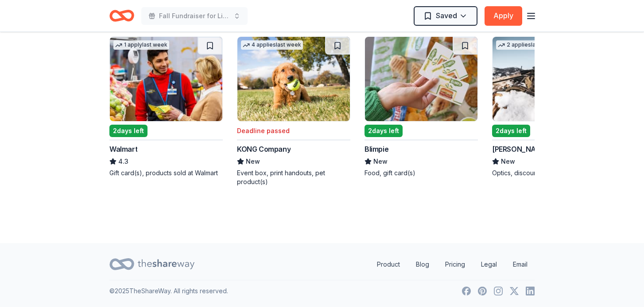 The image size is (644, 307). Describe the element at coordinates (194, 16) in the screenshot. I see `button: Fall Fundraiser for Lincoln Park Dance Team` at that location.